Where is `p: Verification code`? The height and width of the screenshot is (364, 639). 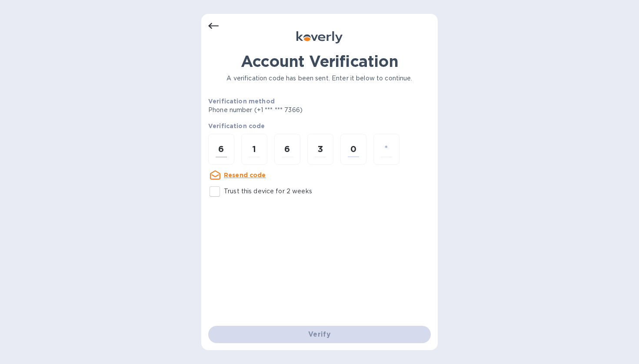 p: Verification code is located at coordinates (320, 126).